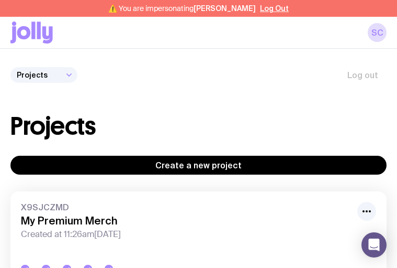 This screenshot has height=268, width=397. Describe the element at coordinates (186, 220) in the screenshot. I see `h3: My Premium Merch` at that location.